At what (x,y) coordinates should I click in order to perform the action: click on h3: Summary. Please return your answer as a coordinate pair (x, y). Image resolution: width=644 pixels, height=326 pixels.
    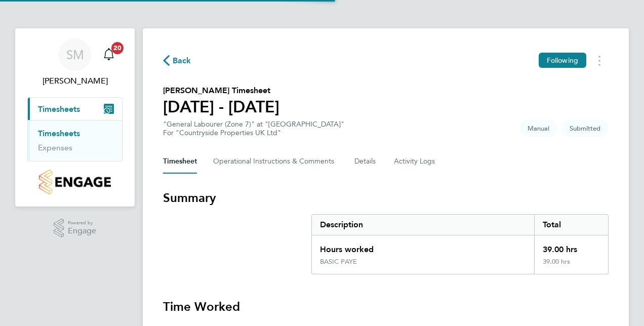
    Looking at the image, I should click on (386, 198).